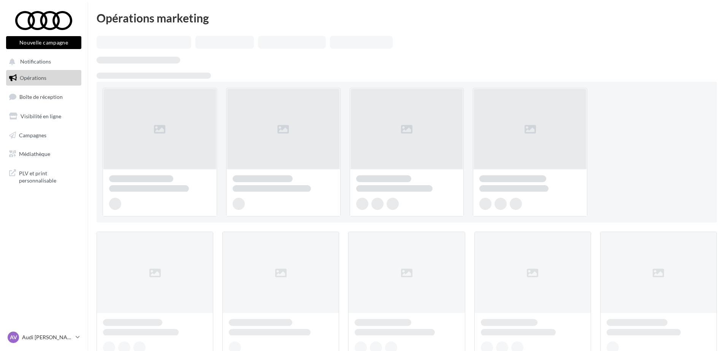 The width and height of the screenshot is (726, 351). Describe the element at coordinates (33, 135) in the screenshot. I see `span: Campagnes` at that location.